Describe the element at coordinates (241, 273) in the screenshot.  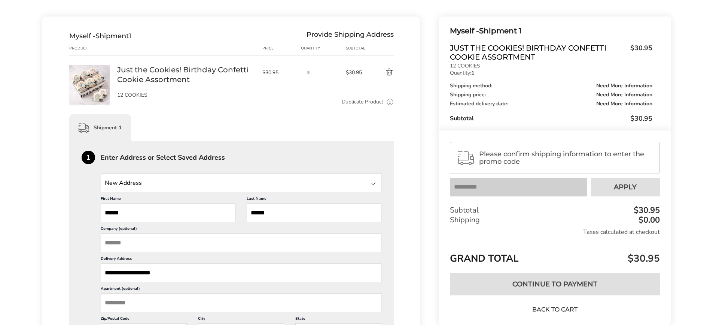
I see `input: Delivery Address` at that location.